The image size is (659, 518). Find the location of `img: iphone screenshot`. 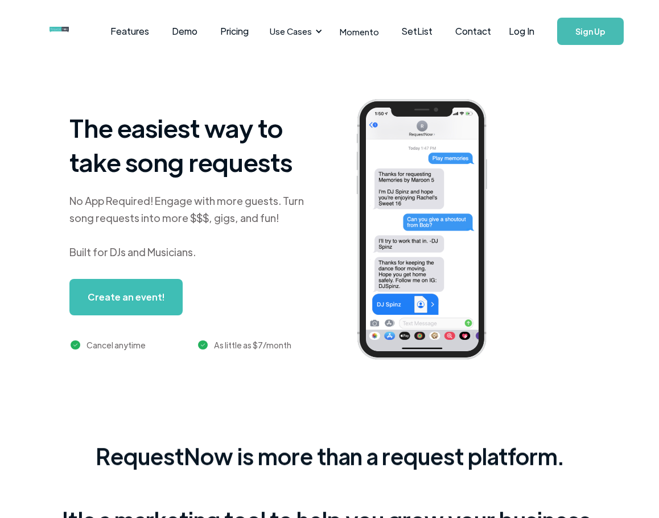

img: iphone screenshot is located at coordinates (429, 231).